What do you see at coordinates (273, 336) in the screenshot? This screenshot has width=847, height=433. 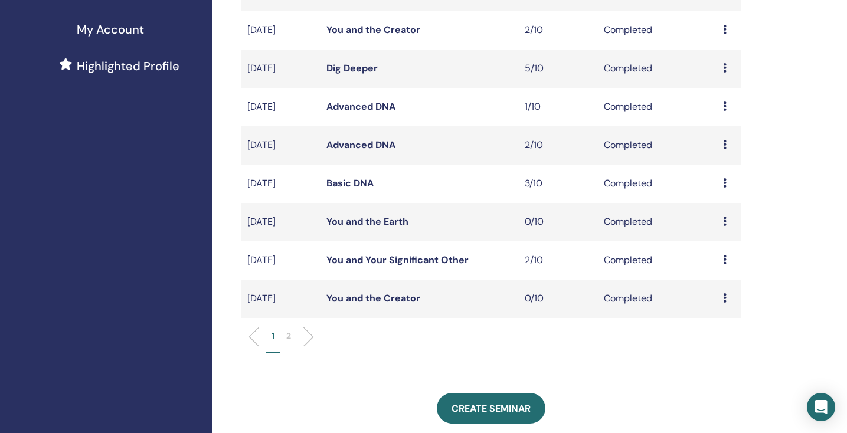 I see `p: 1` at bounding box center [273, 336].